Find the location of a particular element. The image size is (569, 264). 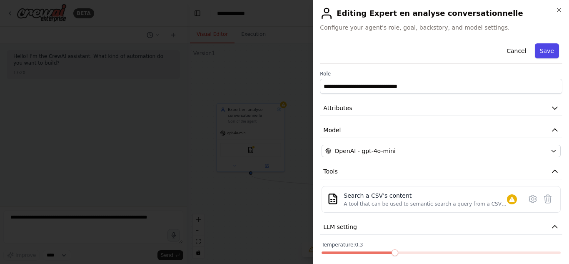

span: Configure your agent's role, goal, backstory, and model settings. is located at coordinates (441, 27).